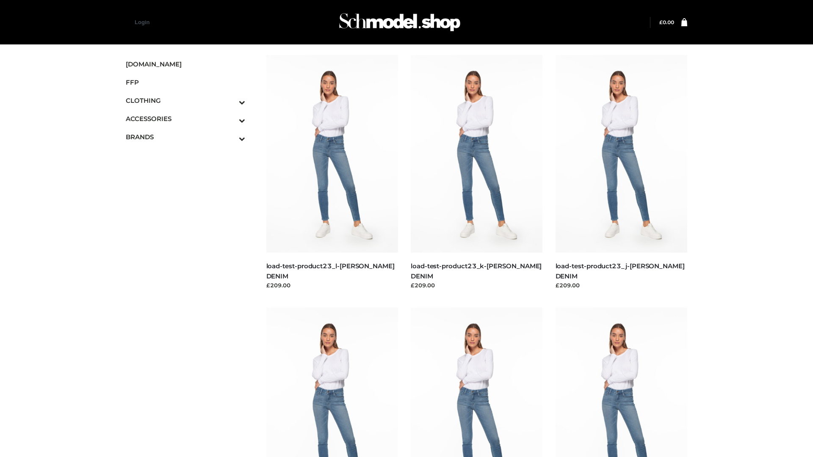 Image resolution: width=813 pixels, height=457 pixels. Describe the element at coordinates (185, 119) in the screenshot. I see `a: ACCESSORIESToggle Submenu` at that location.